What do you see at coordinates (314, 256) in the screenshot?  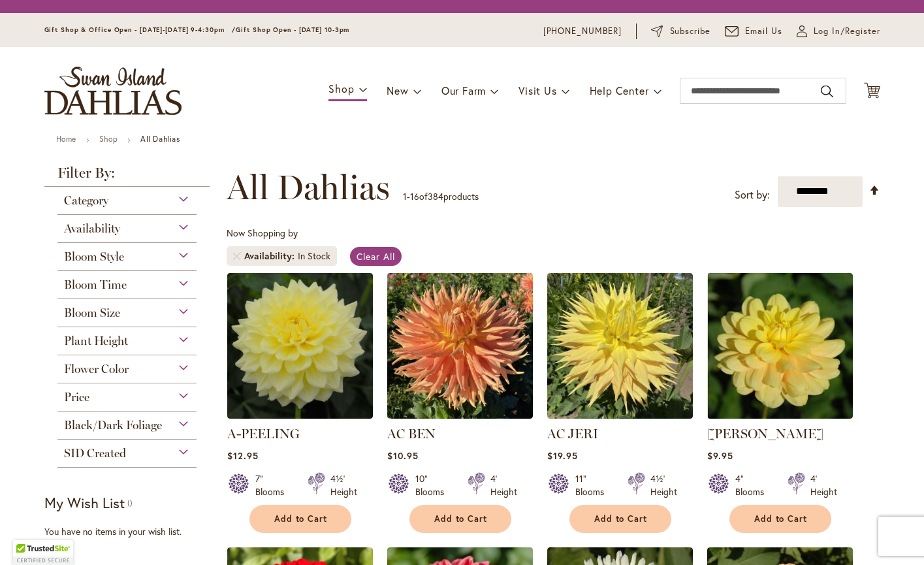 I see `div: In Stock` at bounding box center [314, 256].